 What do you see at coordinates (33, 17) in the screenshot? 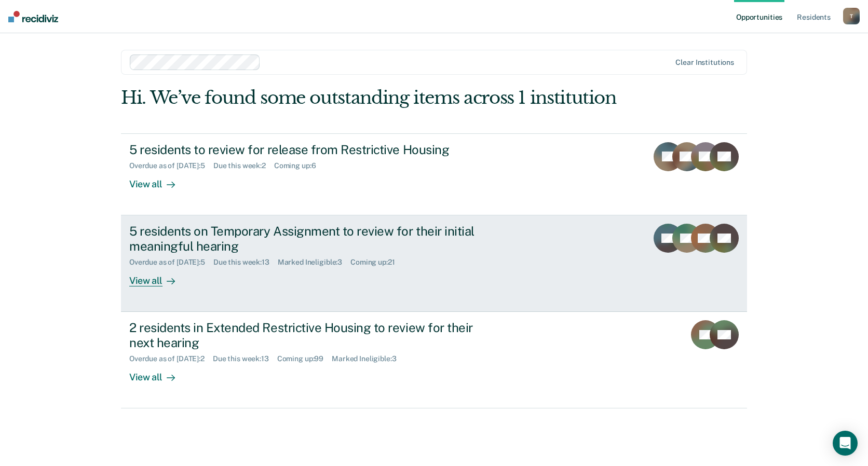
I see `img: Recidiviz` at bounding box center [33, 17].